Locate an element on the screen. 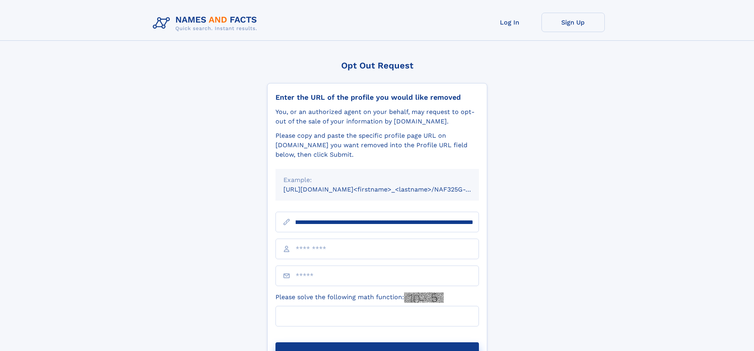  a: Log In is located at coordinates (510, 22).